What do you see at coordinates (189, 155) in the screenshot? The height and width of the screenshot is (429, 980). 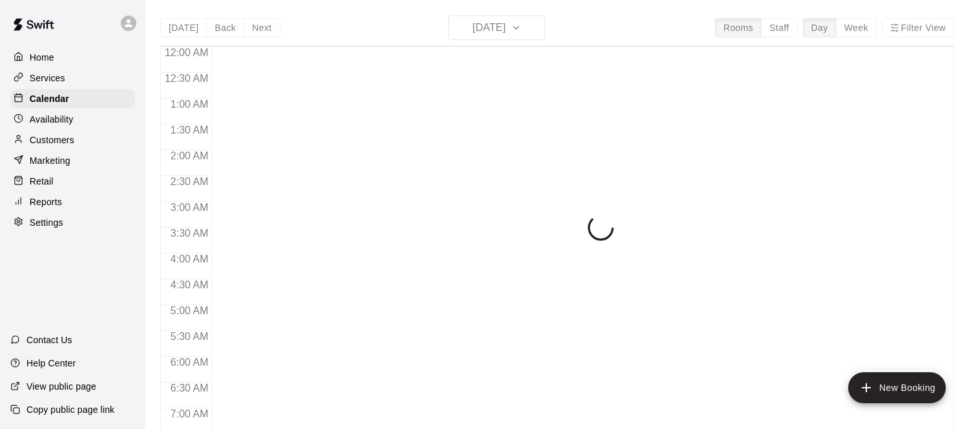 I see `span: 2:00 AM` at bounding box center [189, 155].